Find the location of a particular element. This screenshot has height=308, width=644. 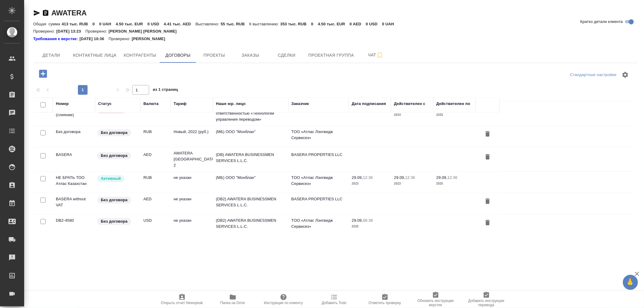

div: Действителен с is located at coordinates (410, 104).